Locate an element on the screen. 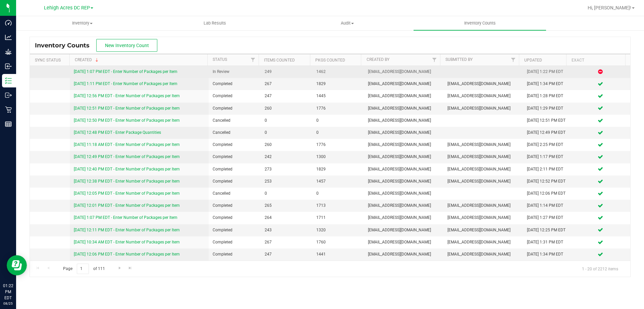  span: Audit is located at coordinates (347, 23).